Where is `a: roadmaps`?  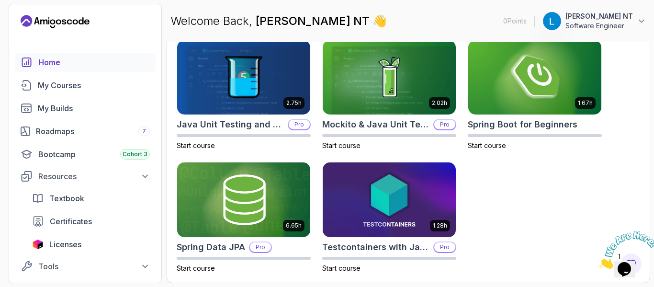
a: roadmaps is located at coordinates (85, 131).